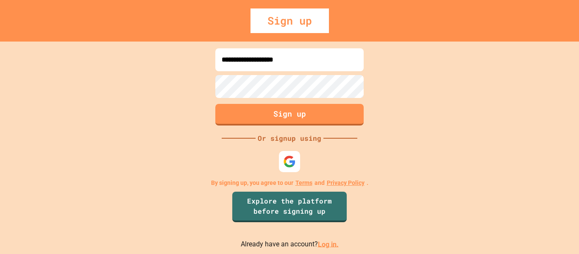 The height and width of the screenshot is (254, 579). I want to click on p: By signing up, you agree to our and ., so click(290, 183).